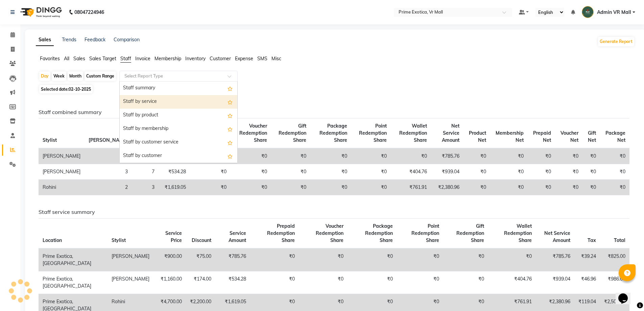  I want to click on div: Custom Range, so click(100, 76).